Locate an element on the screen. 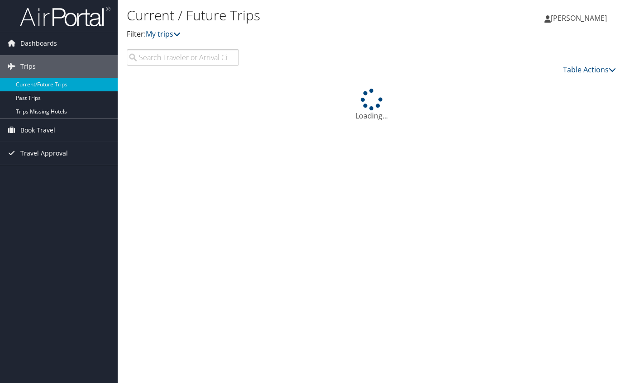  span: Trips is located at coordinates (28, 67).